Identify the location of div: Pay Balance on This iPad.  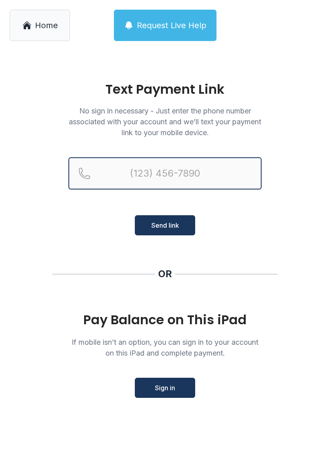
(165, 320).